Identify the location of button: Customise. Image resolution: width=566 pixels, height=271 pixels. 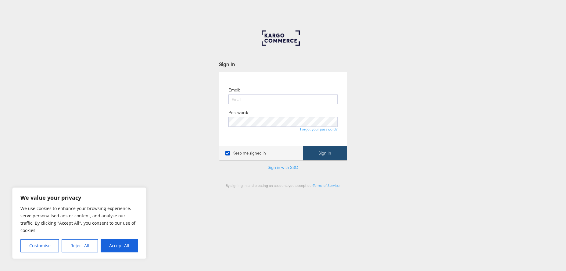
(40, 246).